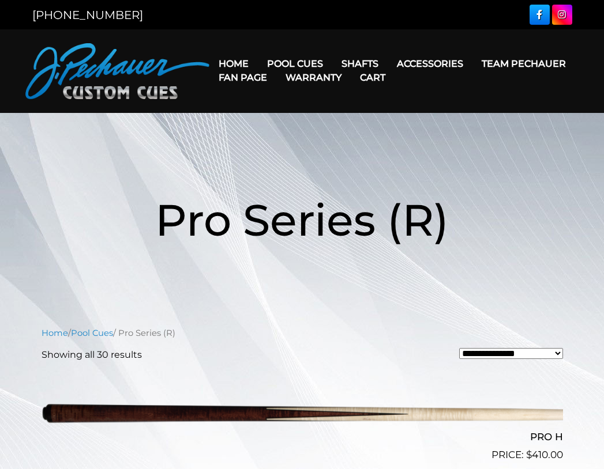 The width and height of the screenshot is (604, 469). Describe the element at coordinates (372, 77) in the screenshot. I see `a: Cart` at that location.